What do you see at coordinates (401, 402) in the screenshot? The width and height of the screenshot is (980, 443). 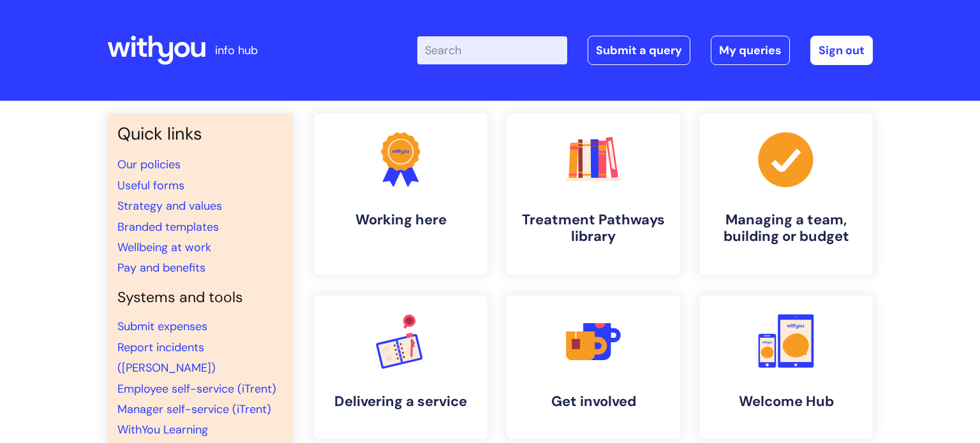 I see `h4: Delivering a service` at bounding box center [401, 402].